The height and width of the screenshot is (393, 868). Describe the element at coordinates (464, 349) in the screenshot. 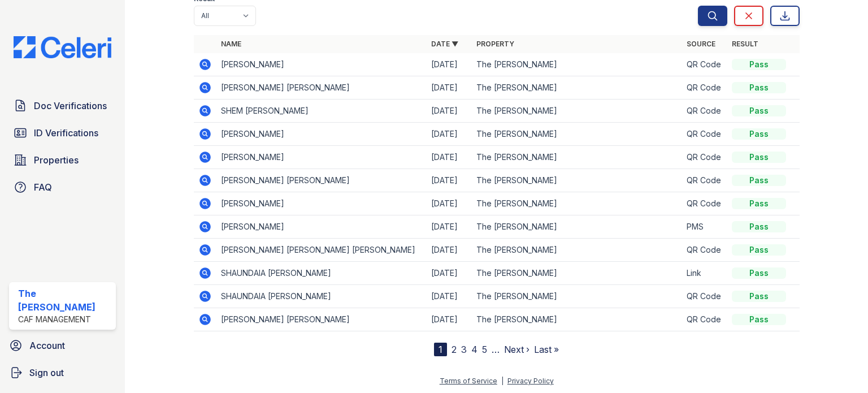

I see `a: 3` at that location.